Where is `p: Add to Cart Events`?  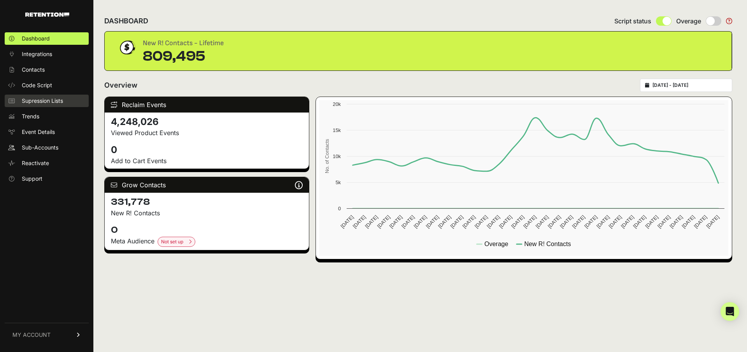 p: Add to Cart Events is located at coordinates (207, 161).